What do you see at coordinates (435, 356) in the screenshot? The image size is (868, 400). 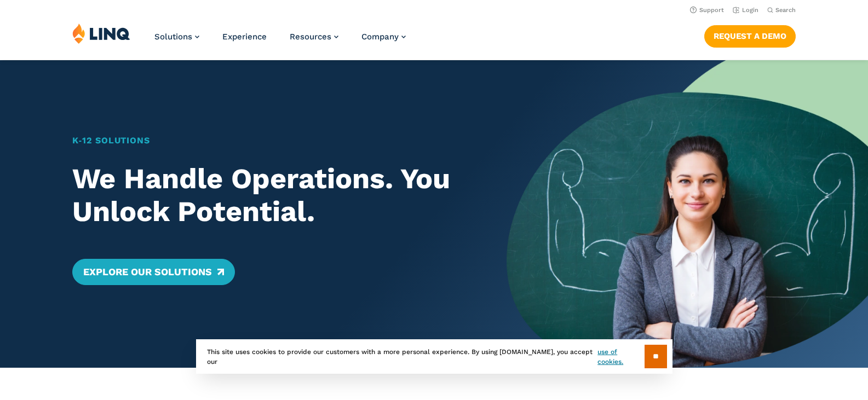 I see `div: This site uses cookies to provide our customers with a more personal experience. By using [DOMAIN...` at bounding box center [435, 356].